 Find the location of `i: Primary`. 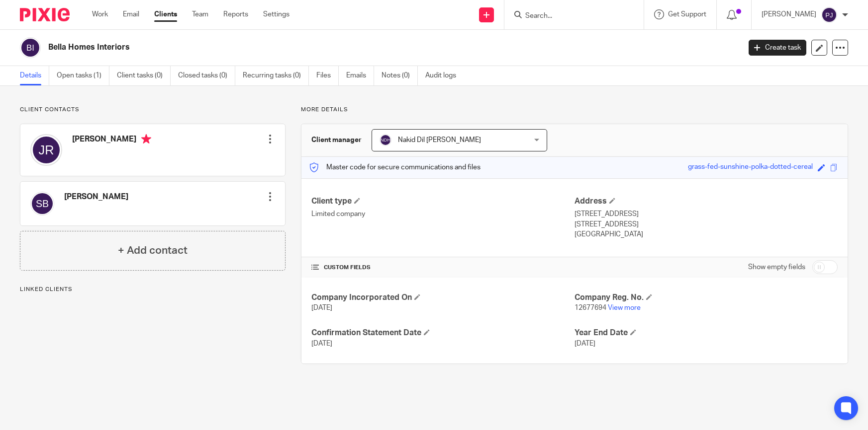

i: Primary is located at coordinates (146, 139).